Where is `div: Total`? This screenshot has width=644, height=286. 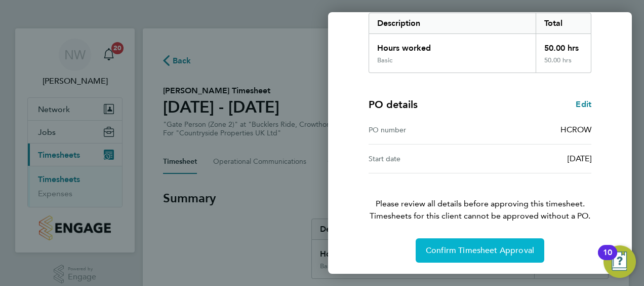
div: Total is located at coordinates (564, 23).